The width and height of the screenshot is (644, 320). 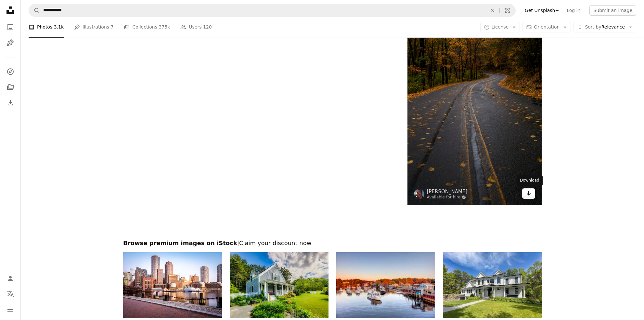 What do you see at coordinates (546, 27) in the screenshot?
I see `span: Orientation` at bounding box center [546, 27].